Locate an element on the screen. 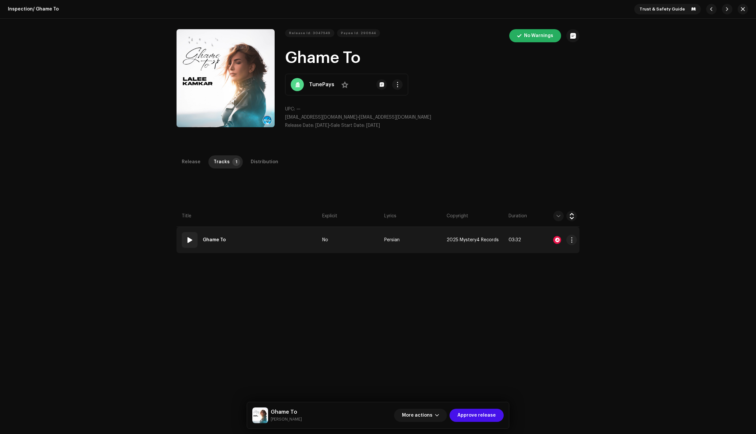 Image resolution: width=756 pixels, height=434 pixels. small: Ghame To is located at coordinates (286, 419).